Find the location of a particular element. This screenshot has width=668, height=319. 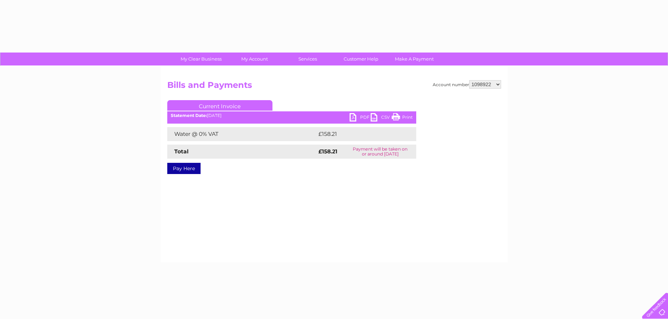

h2: Bills and Payments is located at coordinates (334, 87).